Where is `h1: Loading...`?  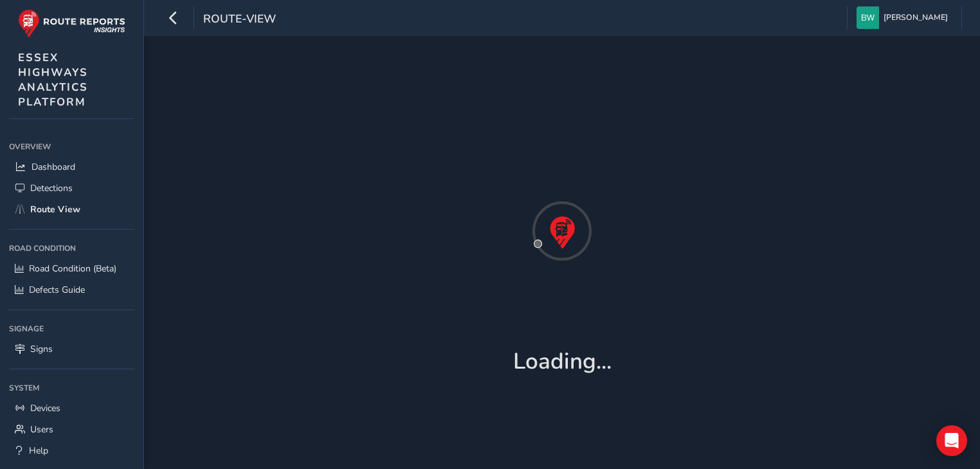 h1: Loading... is located at coordinates (562, 362).